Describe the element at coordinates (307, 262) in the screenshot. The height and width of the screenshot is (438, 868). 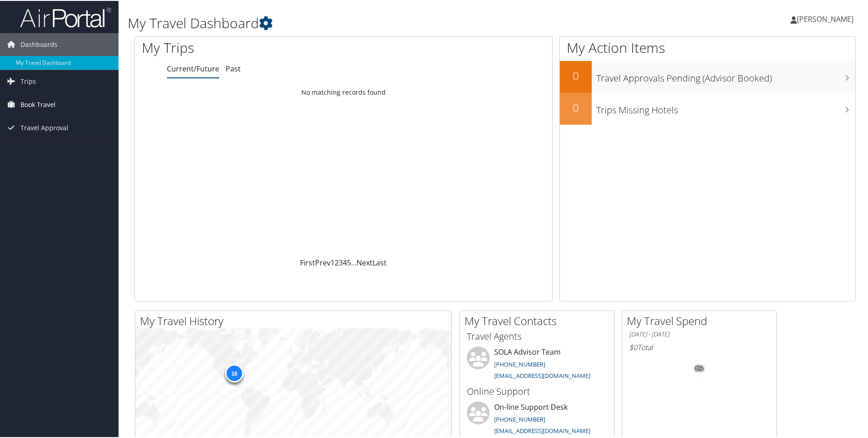
I see `a: First` at that location.